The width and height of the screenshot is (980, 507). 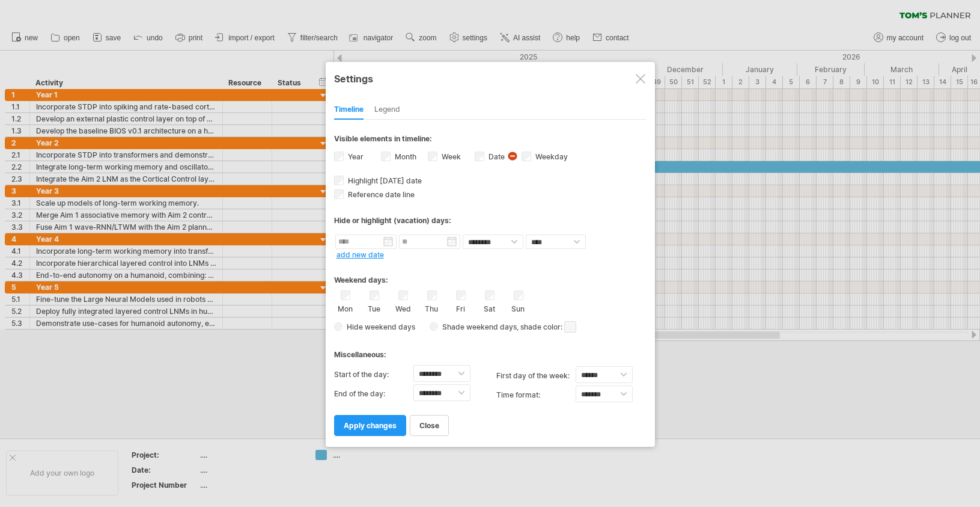 I want to click on div: Visible elements in timeline:, so click(x=490, y=140).